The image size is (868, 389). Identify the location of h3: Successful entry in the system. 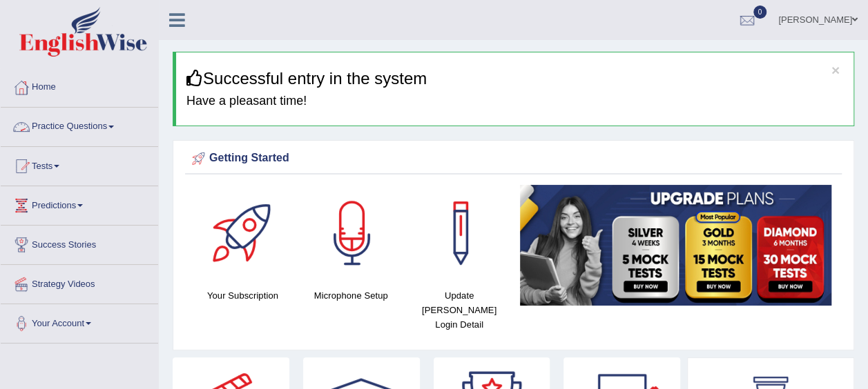
(515, 79).